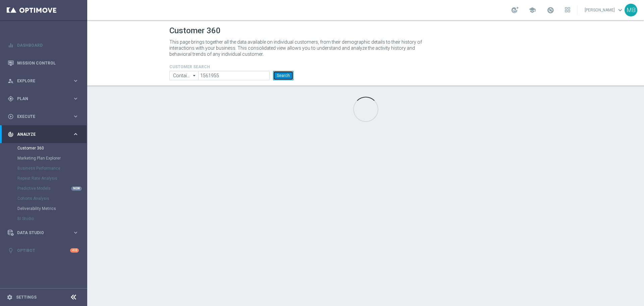 The width and height of the screenshot is (644, 306). I want to click on span: Data Studio, so click(44, 232).